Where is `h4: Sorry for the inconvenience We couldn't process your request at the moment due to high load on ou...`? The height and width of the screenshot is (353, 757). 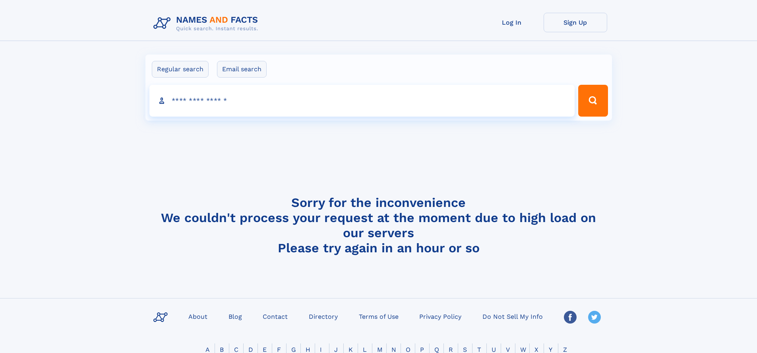
h4: Sorry for the inconvenience We couldn't process your request at the moment due to high load on ou... is located at coordinates (379, 225).